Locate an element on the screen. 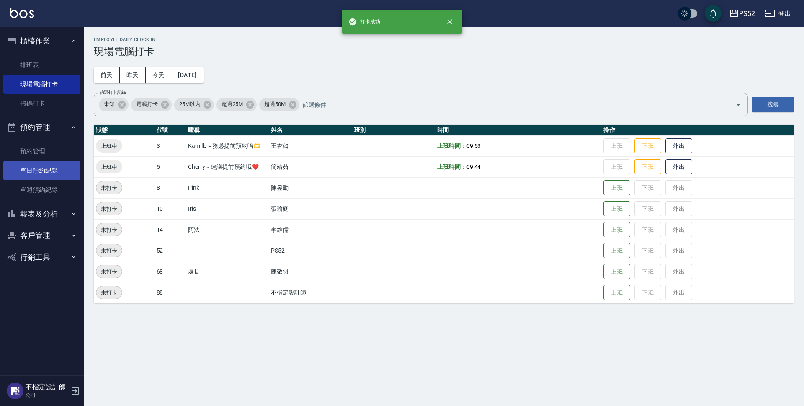  td: 阿法 is located at coordinates (227, 230).